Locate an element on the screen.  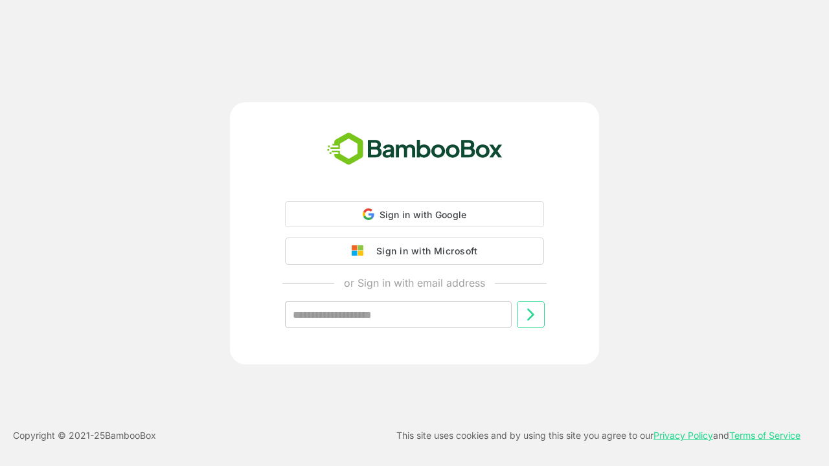
a: Privacy Policy is located at coordinates (683, 435).